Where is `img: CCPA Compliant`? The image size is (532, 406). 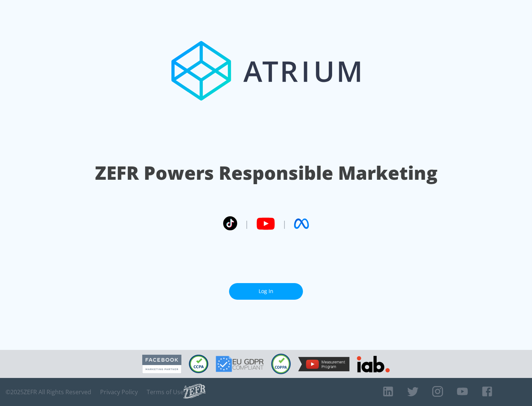 img: CCPA Compliant is located at coordinates (199, 364).